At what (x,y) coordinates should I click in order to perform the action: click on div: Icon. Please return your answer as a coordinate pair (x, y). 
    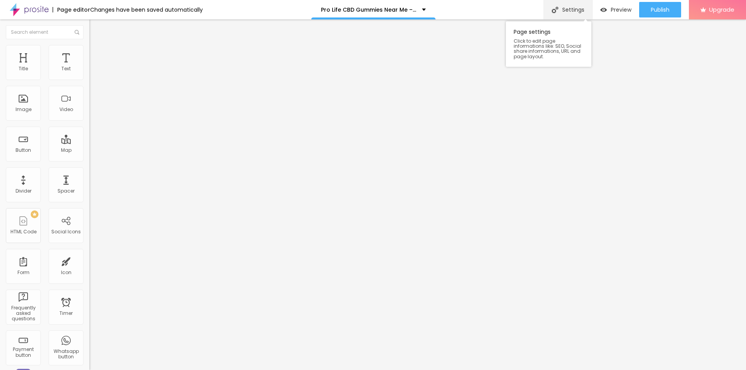
    Looking at the image, I should click on (66, 273).